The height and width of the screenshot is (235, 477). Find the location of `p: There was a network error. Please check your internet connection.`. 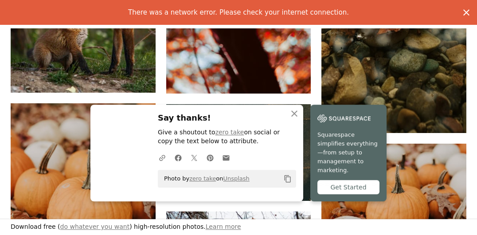

p: There was a network error. Please check your internet connection. is located at coordinates (238, 12).